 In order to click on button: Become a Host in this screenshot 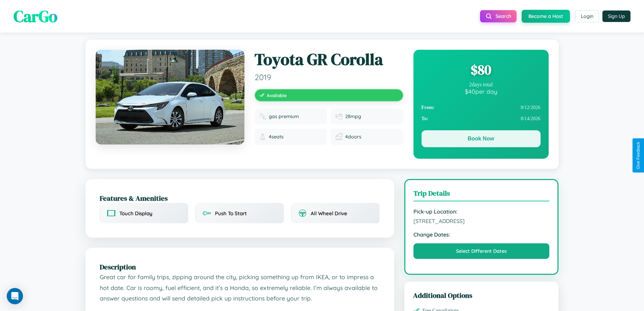, I will do `click(546, 16)`.